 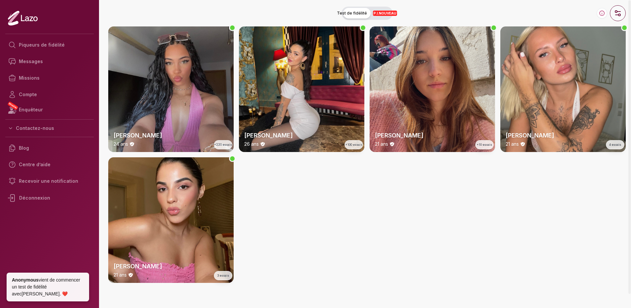 What do you see at coordinates (50, 110) in the screenshot?
I see `a: NOUVEAUEnquêteur` at bounding box center [50, 110].